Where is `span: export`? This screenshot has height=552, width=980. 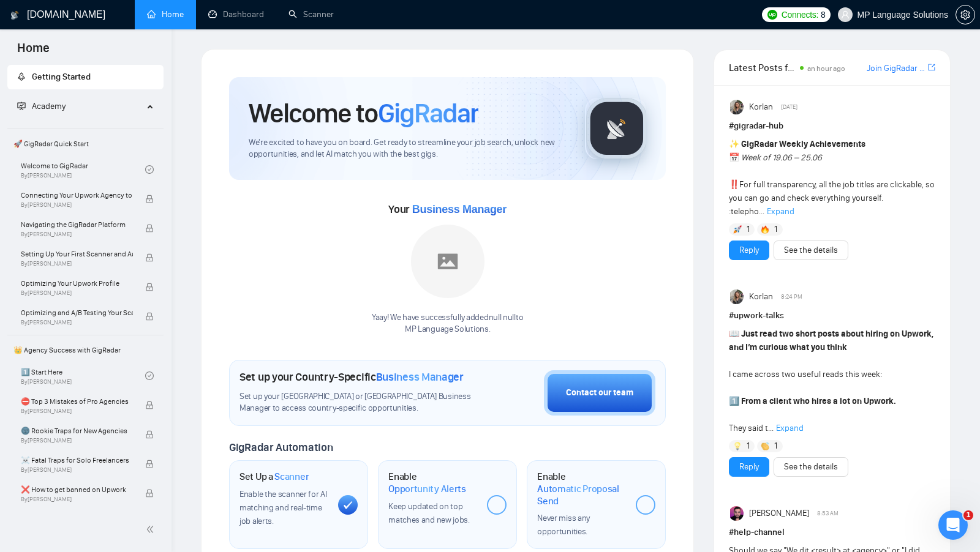 span: export is located at coordinates (931, 68).